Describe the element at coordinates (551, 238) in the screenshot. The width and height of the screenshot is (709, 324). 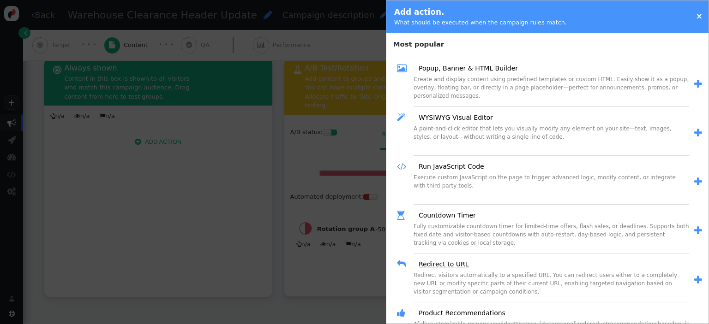
I see `div: Fully customizable countdown timer for limited-time offers, flash sales, or deadlines. Supports b...` at that location.